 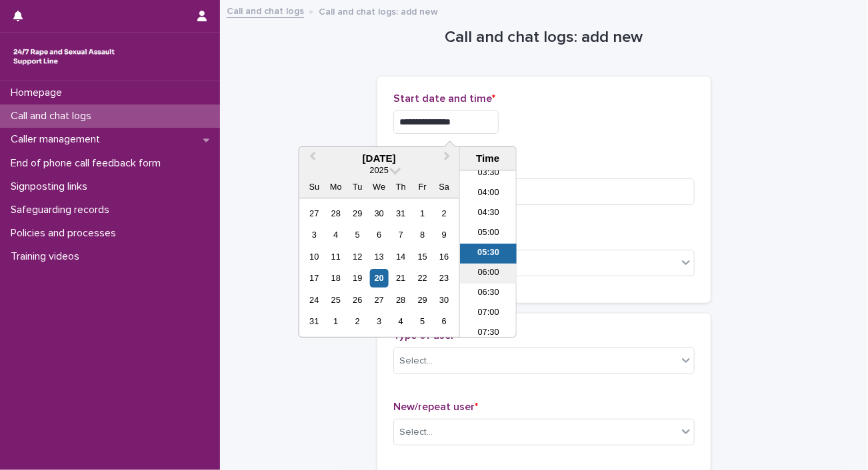 What do you see at coordinates (64, 56) in the screenshot?
I see `img: rhQMoQhaT3yELyF149Cw` at bounding box center [64, 56].